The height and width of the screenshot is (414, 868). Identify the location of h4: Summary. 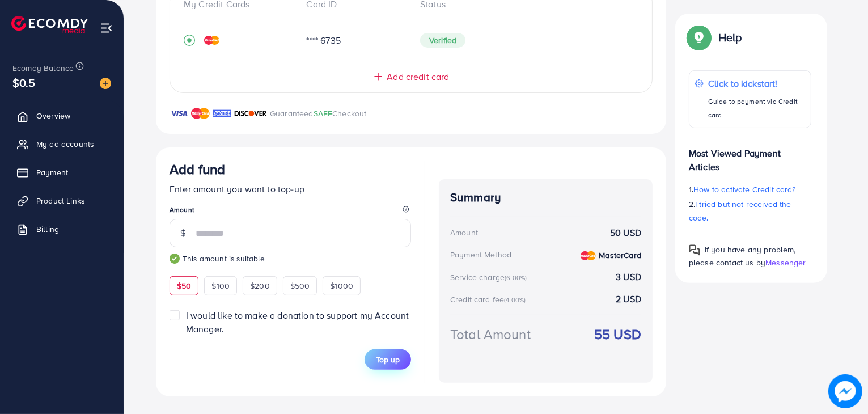
(545, 197).